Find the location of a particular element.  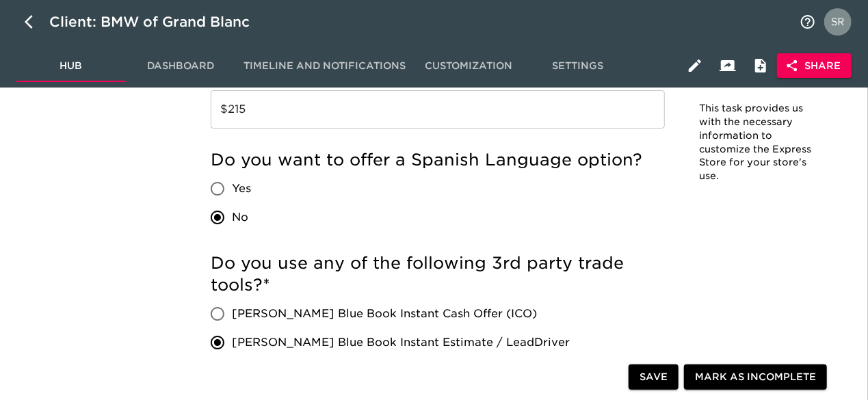

p: This task provides us with the necessary information to customize the Express Store for your stor... is located at coordinates (756, 142).